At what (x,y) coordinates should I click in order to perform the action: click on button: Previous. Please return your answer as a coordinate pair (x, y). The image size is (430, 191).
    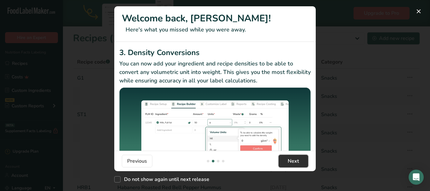
    Looking at the image, I should click on (137, 161).